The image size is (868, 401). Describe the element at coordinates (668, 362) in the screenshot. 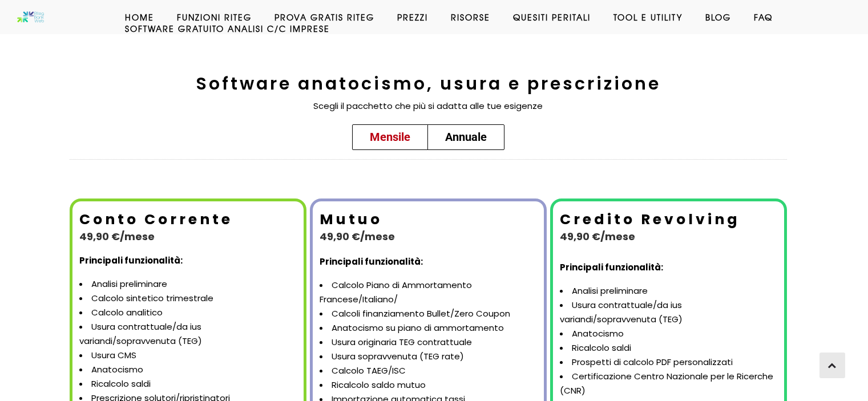

I see `li: Prospetti di calcolo PDF personalizzati` at that location.